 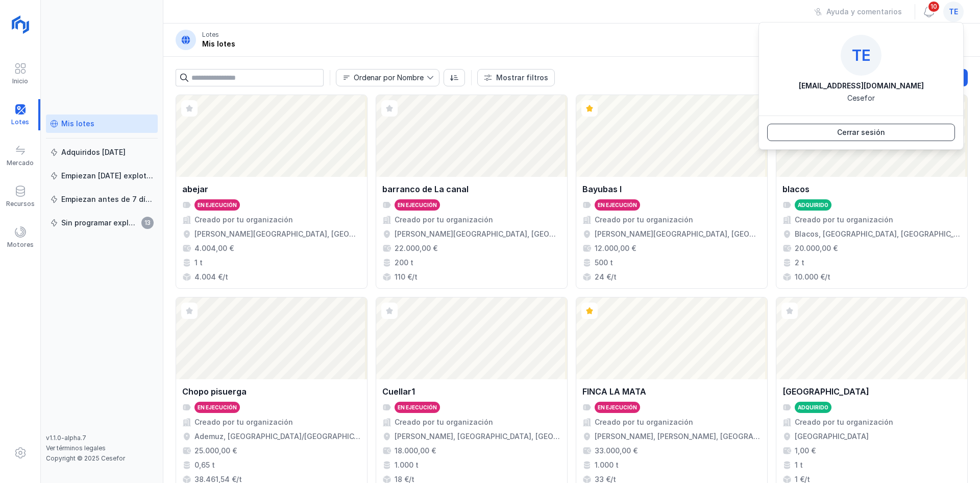 What do you see at coordinates (522, 77) in the screenshot?
I see `div: Mostrar filtros` at bounding box center [522, 77].